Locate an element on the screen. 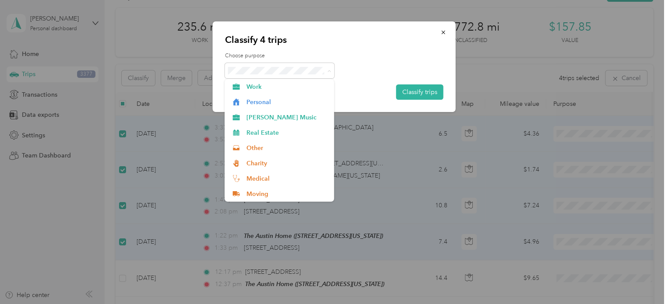 The image size is (668, 304). button: Classify trips is located at coordinates (420, 92).